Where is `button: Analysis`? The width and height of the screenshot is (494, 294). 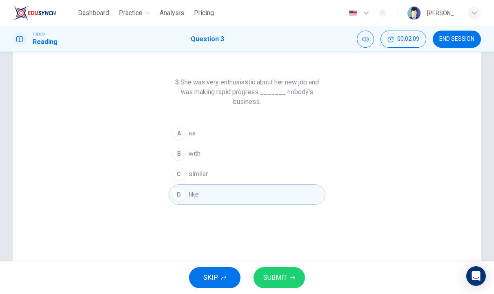
button: Analysis is located at coordinates (172, 13).